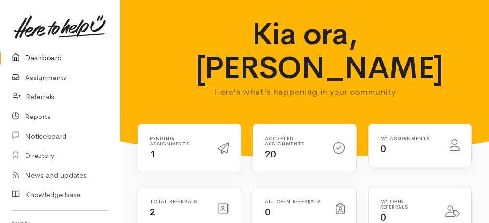 The height and width of the screenshot is (223, 489). I want to click on h6: Total referrals, so click(178, 201).